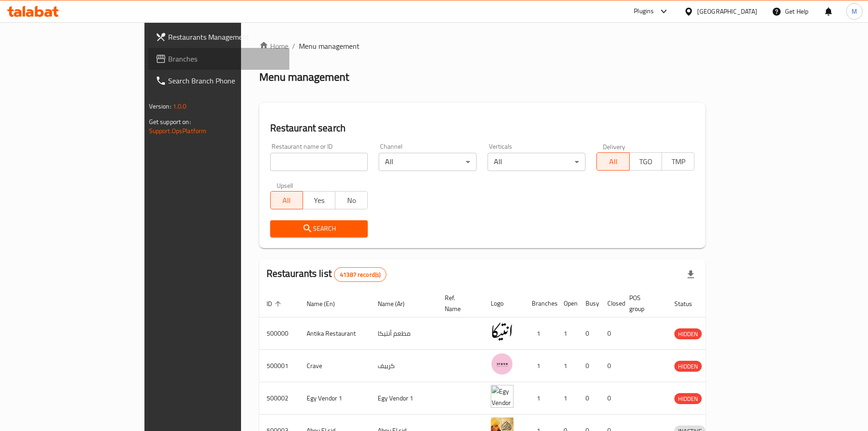  Describe the element at coordinates (642, 303) in the screenshot. I see `span: POS group` at that location.